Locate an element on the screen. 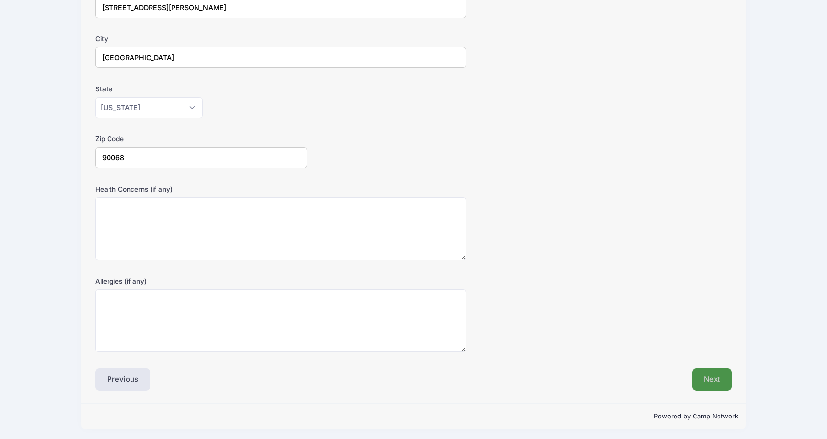 The height and width of the screenshot is (439, 827). label: Health Concerns (if any) is located at coordinates (201, 189).